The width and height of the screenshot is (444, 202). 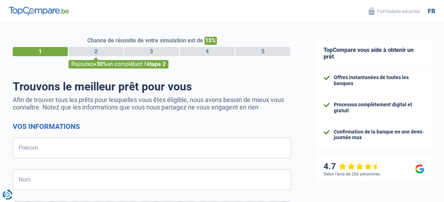 What do you see at coordinates (207, 52) in the screenshot?
I see `div: 4` at bounding box center [207, 52].